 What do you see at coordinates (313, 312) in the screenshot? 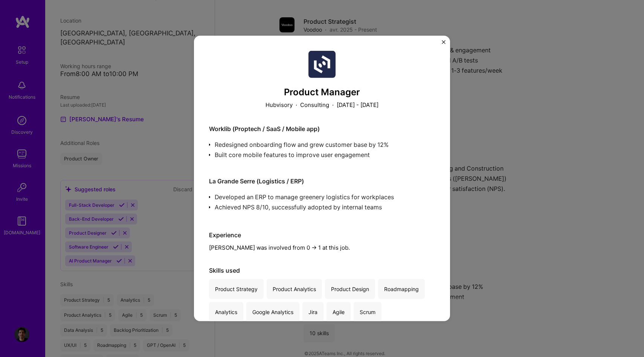
I see `div: Jira` at bounding box center [313, 312].